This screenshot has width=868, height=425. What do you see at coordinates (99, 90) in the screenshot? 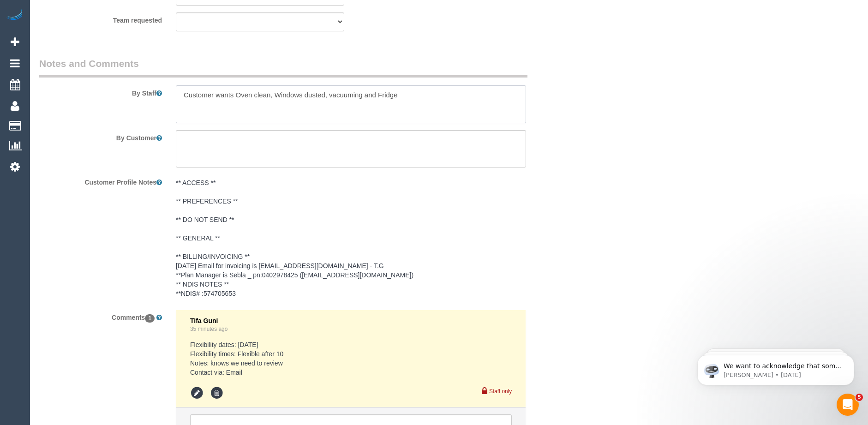
I see `span: We want to acknowledge that some users may be experiencing lag or slower performance in our softw...` at bounding box center [99, 90].